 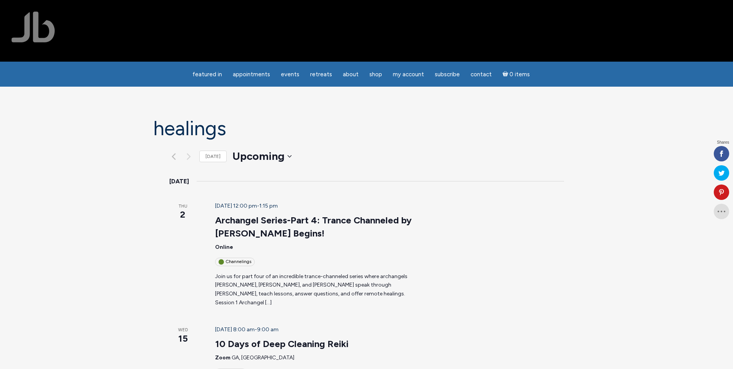 What do you see at coordinates (207, 74) in the screenshot?
I see `span: featured in` at bounding box center [207, 74].